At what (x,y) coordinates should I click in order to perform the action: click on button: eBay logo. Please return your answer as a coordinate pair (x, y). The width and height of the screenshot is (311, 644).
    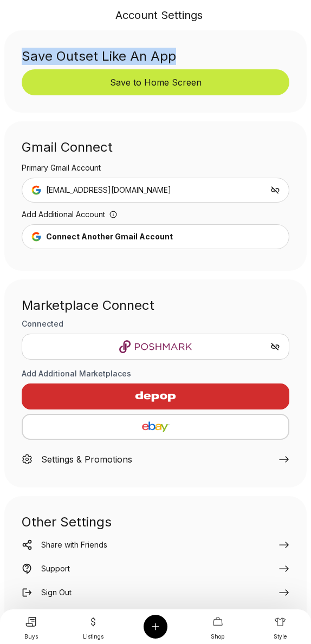
    Looking at the image, I should click on (155, 426).